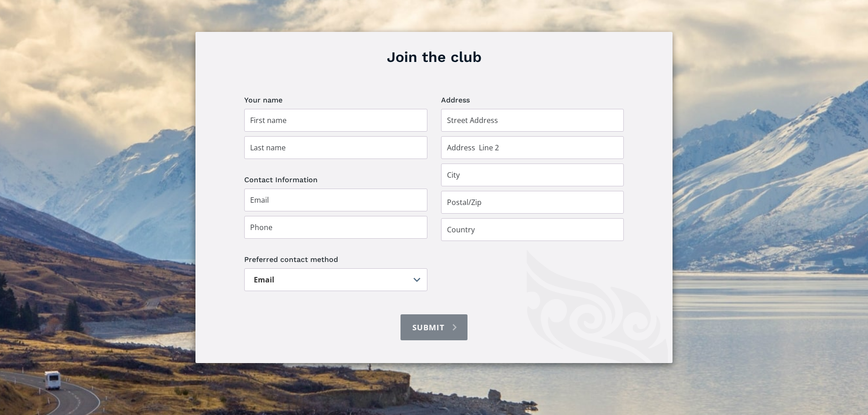 This screenshot has width=868, height=415. What do you see at coordinates (336, 120) in the screenshot?
I see `input: First name` at bounding box center [336, 120].